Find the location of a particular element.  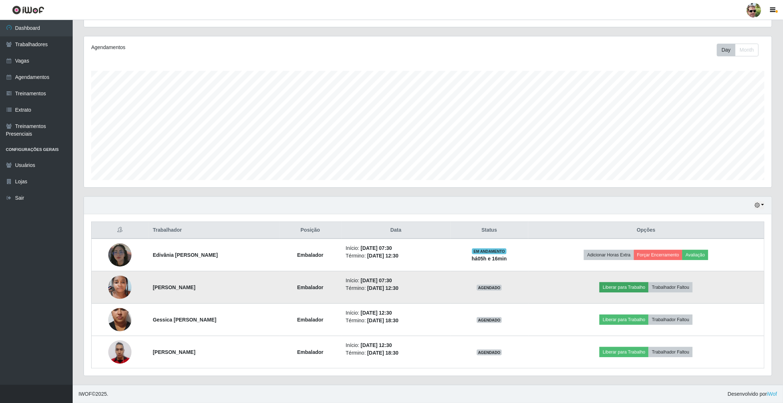

button: Day is located at coordinates (726, 50).